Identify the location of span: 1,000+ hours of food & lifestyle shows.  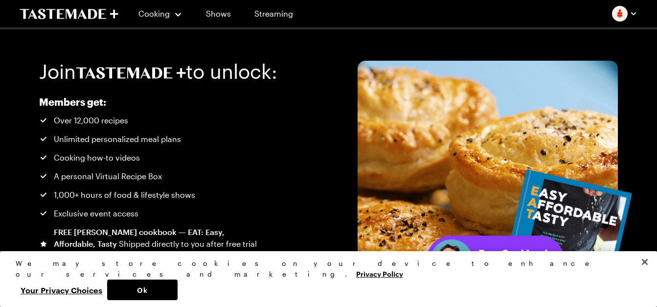
(124, 195).